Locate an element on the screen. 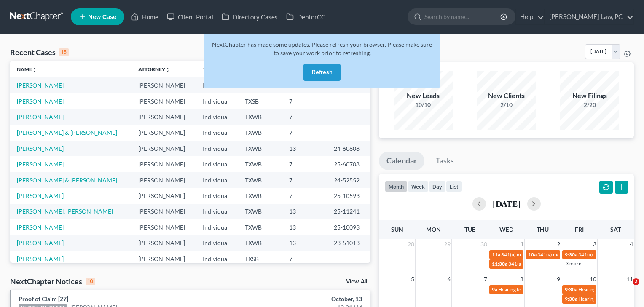  span: 4 is located at coordinates (631, 244).